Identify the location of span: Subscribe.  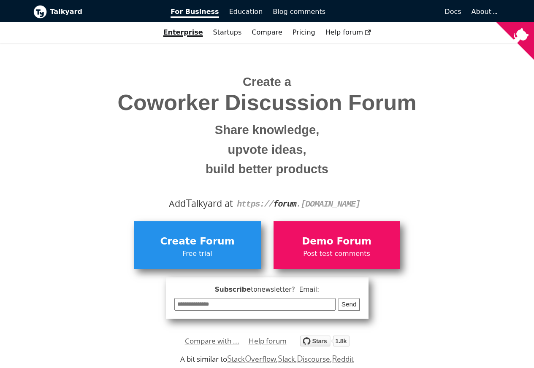
(267, 290).